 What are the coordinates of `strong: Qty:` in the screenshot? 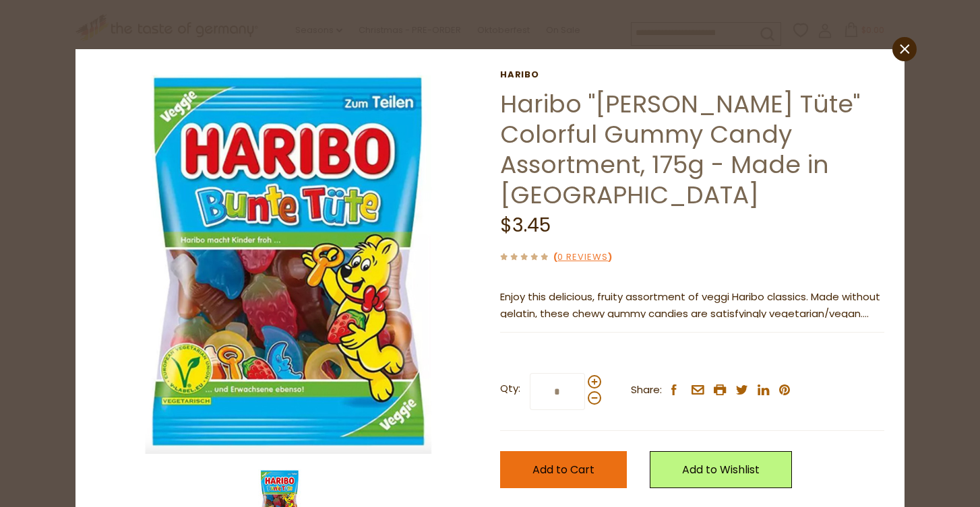 It's located at (510, 389).